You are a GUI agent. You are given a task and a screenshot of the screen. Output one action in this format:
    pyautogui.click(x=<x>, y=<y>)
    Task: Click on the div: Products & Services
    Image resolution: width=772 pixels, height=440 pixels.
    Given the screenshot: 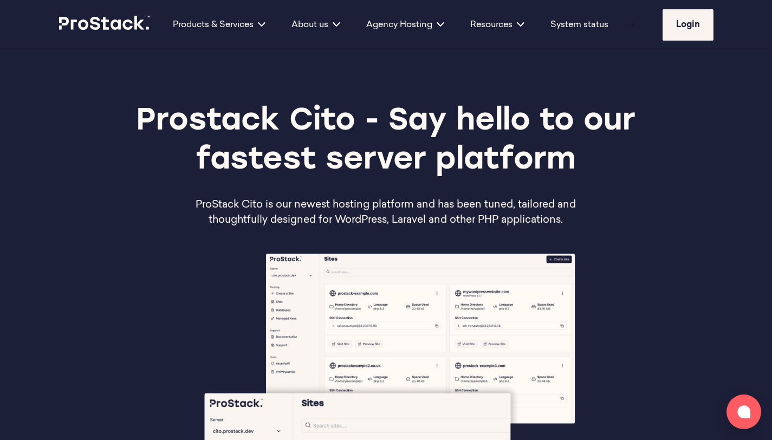 What is the action you would take?
    pyautogui.click(x=219, y=25)
    